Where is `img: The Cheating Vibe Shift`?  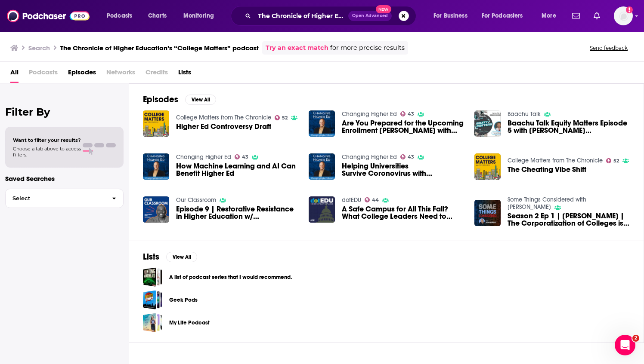
img: The Cheating Vibe Shift is located at coordinates (488, 167).